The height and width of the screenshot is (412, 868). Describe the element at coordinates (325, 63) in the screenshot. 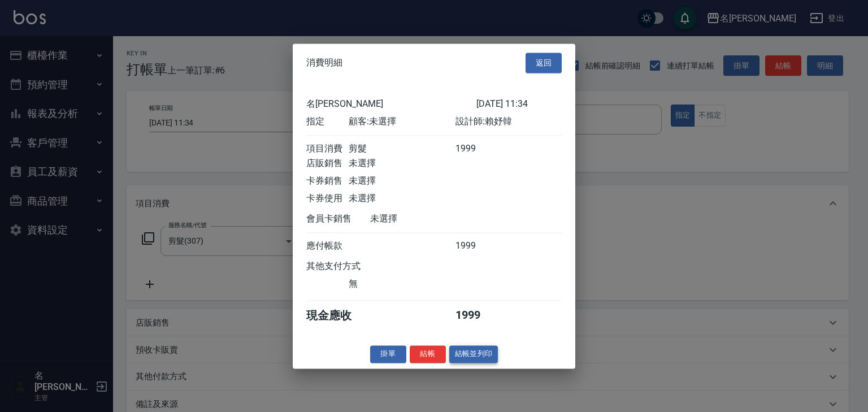

I see `span: 消費明細` at that location.